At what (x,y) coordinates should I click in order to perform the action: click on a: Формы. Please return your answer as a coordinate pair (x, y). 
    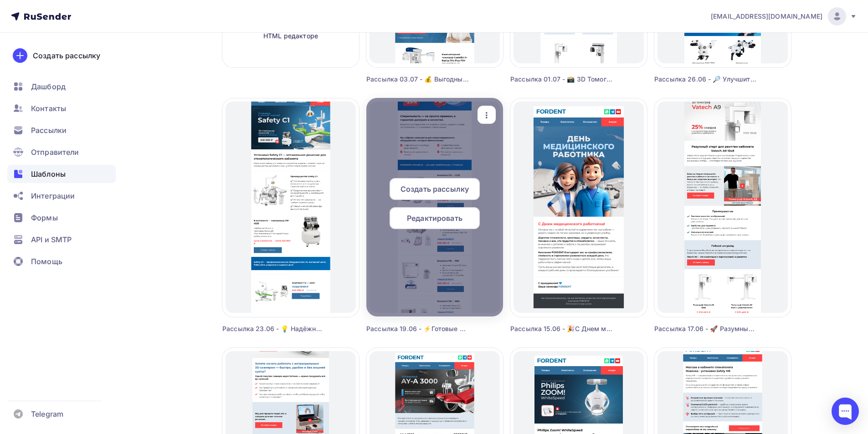
    Looking at the image, I should click on (61, 217).